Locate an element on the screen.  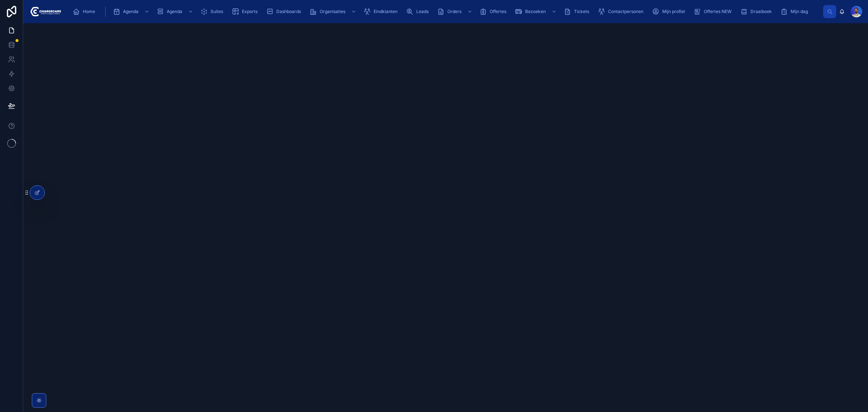
span: Suites is located at coordinates (217, 11).